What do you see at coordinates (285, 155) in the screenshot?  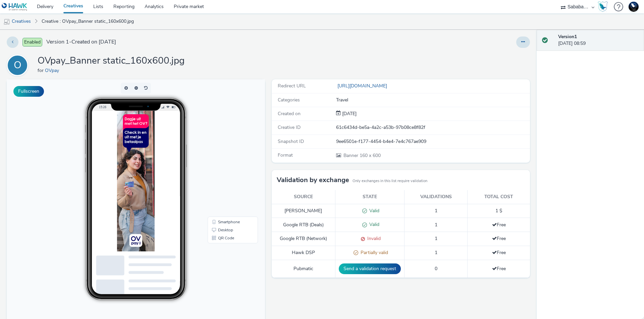 I see `span: Format` at bounding box center [285, 155].